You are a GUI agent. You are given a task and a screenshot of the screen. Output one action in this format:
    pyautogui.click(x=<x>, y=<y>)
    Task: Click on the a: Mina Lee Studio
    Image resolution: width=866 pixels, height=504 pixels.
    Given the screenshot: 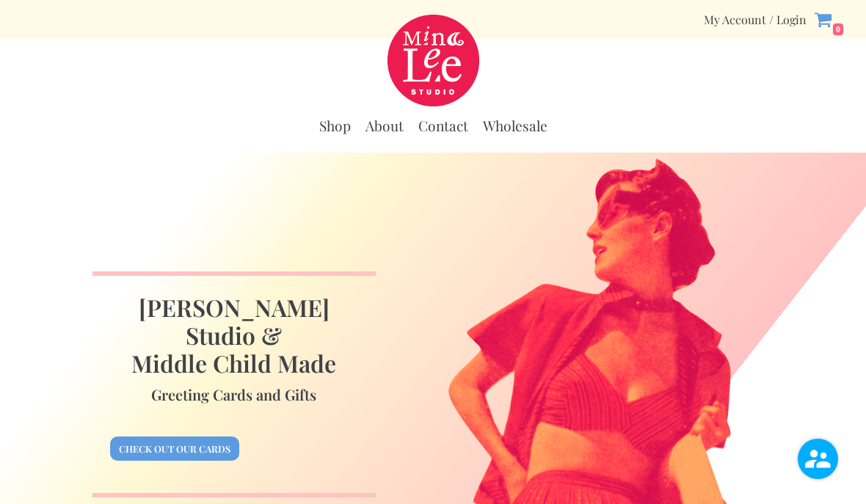 What is the action you would take?
    pyautogui.click(x=433, y=60)
    